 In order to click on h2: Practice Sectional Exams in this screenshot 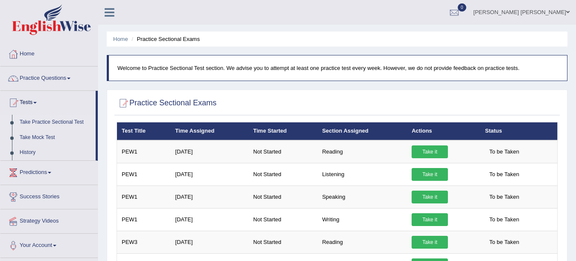, I will do `click(167, 103)`.